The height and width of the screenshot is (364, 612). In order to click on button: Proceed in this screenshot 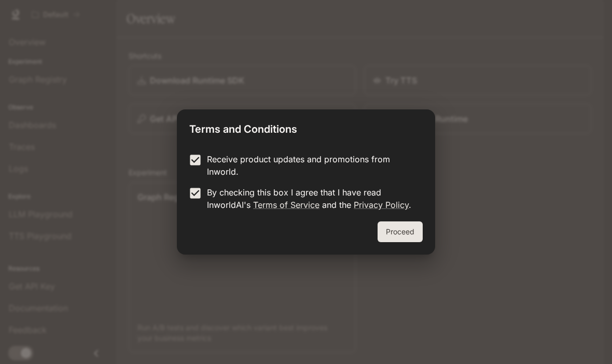, I will do `click(400, 232)`.